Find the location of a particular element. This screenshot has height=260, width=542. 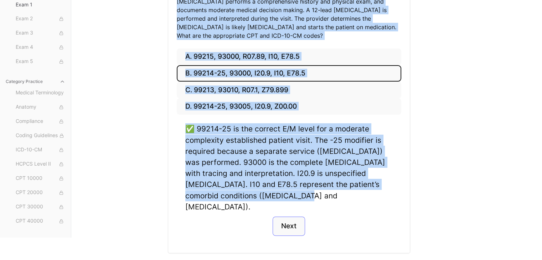

button: Exam 2 is located at coordinates (40, 19).